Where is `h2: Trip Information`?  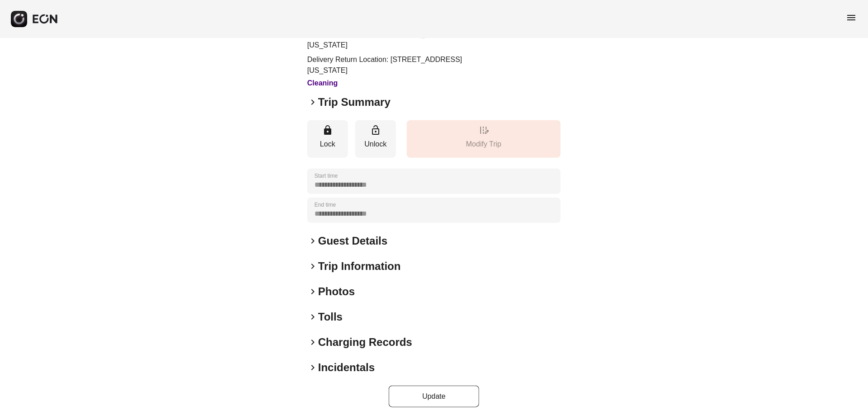
h2: Trip Information is located at coordinates (359, 266).